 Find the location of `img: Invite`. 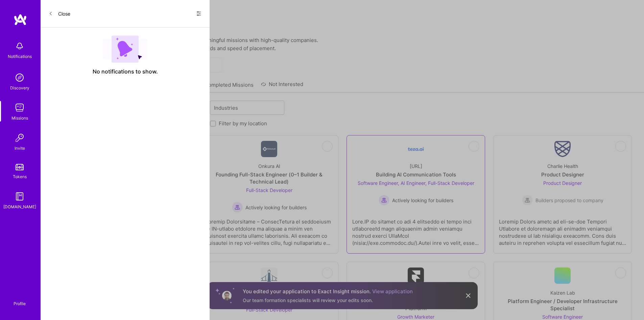

img: Invite is located at coordinates (20, 138).